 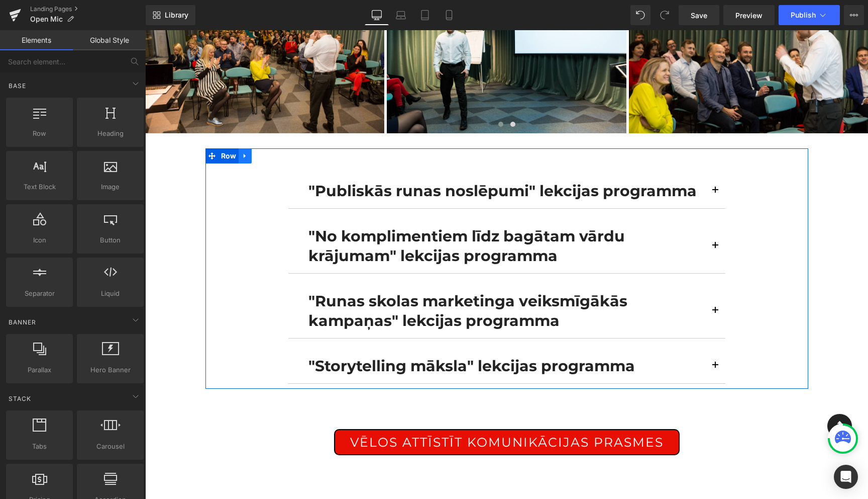 What do you see at coordinates (377, 15) in the screenshot?
I see `a: Desktop` at bounding box center [377, 15].